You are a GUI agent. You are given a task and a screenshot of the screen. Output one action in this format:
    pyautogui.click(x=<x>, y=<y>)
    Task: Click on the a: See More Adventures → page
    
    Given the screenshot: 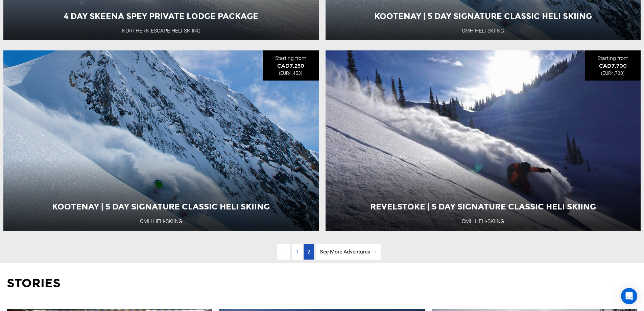 What is the action you would take?
    pyautogui.click(x=348, y=252)
    